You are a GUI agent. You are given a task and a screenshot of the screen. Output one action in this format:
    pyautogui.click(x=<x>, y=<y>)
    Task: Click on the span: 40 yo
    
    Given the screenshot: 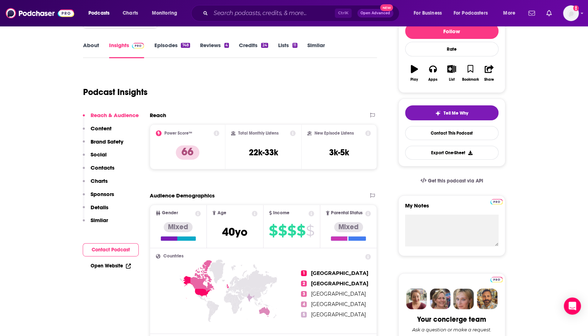 What is the action you would take?
    pyautogui.click(x=235, y=231)
    